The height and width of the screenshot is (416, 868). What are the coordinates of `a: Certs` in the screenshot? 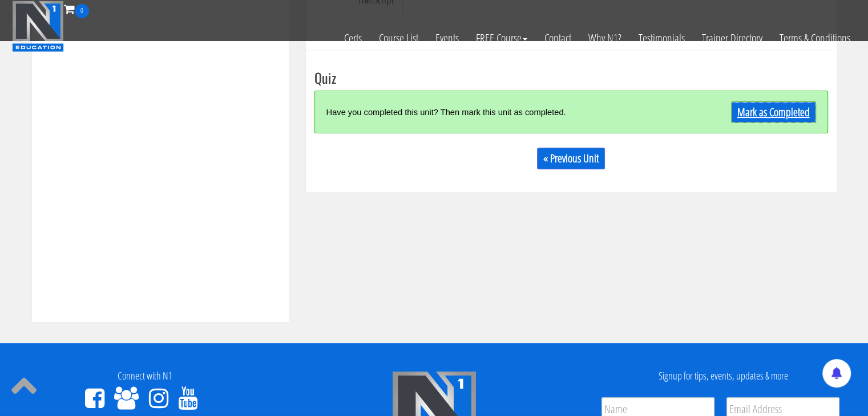 It's located at (353, 38).